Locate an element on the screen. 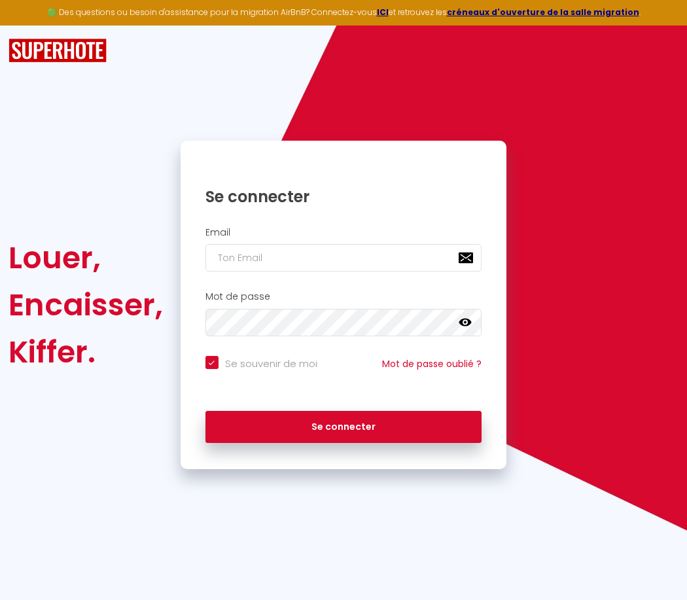  button: Se connecter is located at coordinates (344, 427).